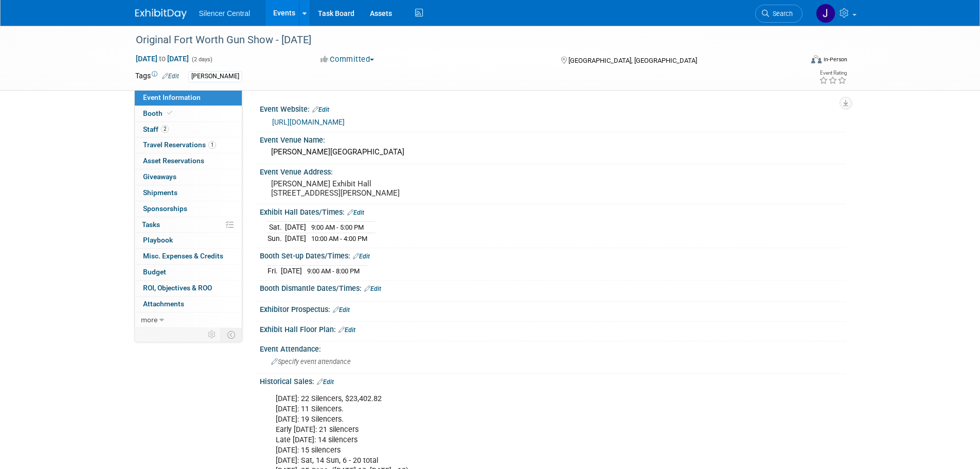 The width and height of the screenshot is (980, 469). What do you see at coordinates (158, 114) in the screenshot?
I see `span: Booth` at bounding box center [158, 114].